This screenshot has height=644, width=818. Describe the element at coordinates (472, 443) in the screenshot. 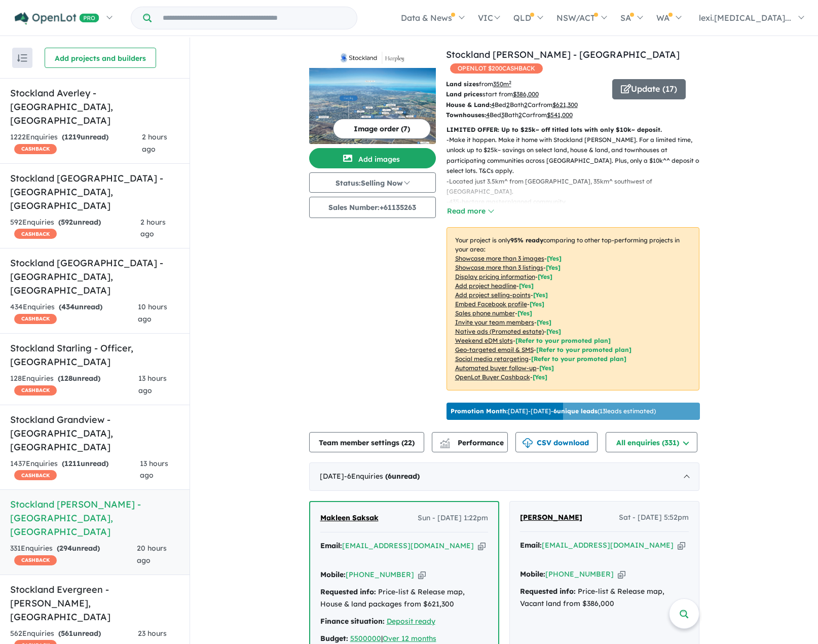

I see `span: Performance` at that location.